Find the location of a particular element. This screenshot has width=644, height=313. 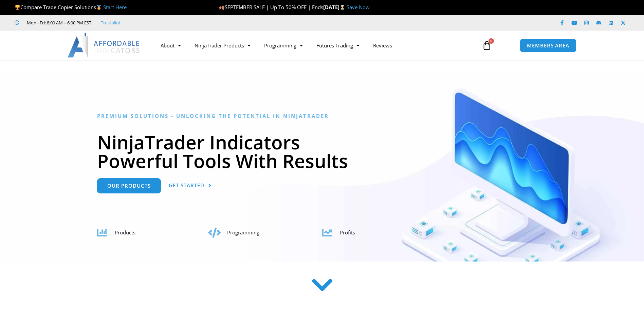

span: Mon - Fri: 8:00 AM – 6:00 PM EST is located at coordinates (58, 23).